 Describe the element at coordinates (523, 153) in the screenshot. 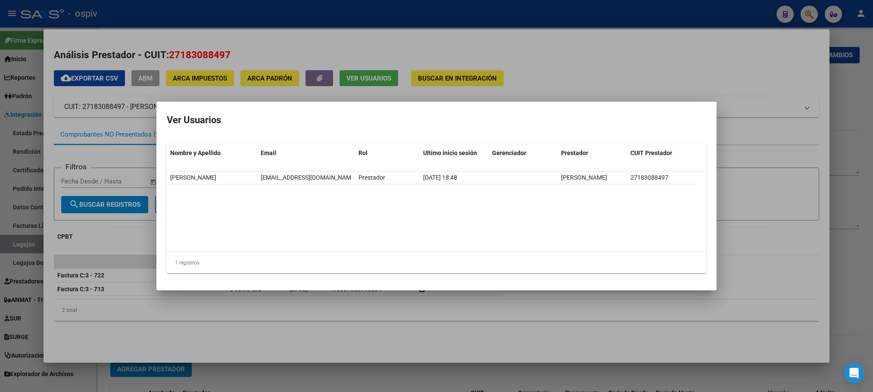

I see `datatable-header-cell: Gerenciador` at that location.